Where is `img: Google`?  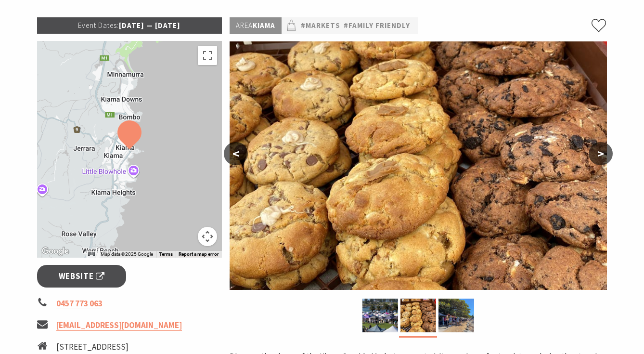
img: Google is located at coordinates (55, 251).